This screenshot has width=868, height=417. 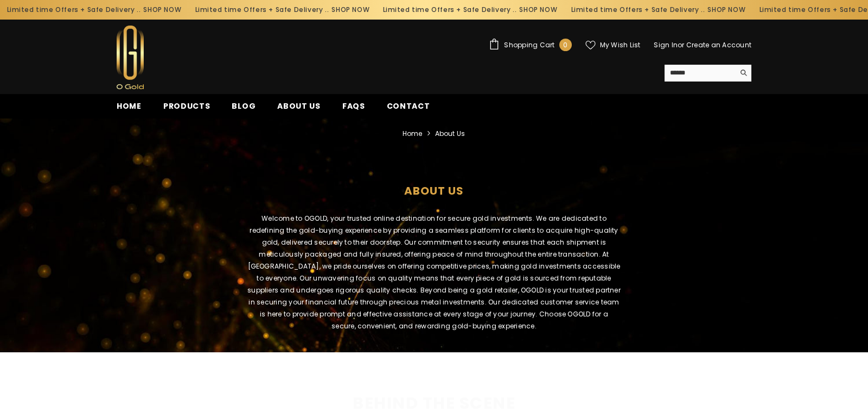 What do you see at coordinates (299, 109) in the screenshot?
I see `a: About us` at bounding box center [299, 109].